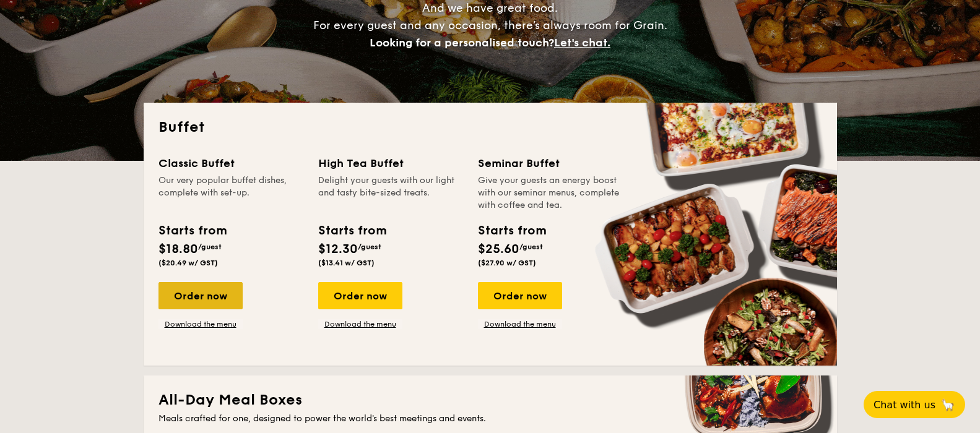 This screenshot has width=980, height=433. I want to click on span: $12.30, so click(338, 250).